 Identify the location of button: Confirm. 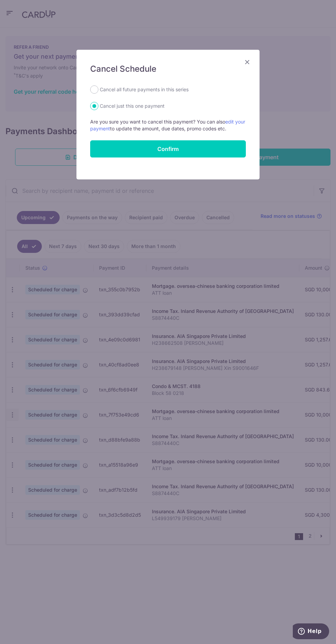
(168, 149).